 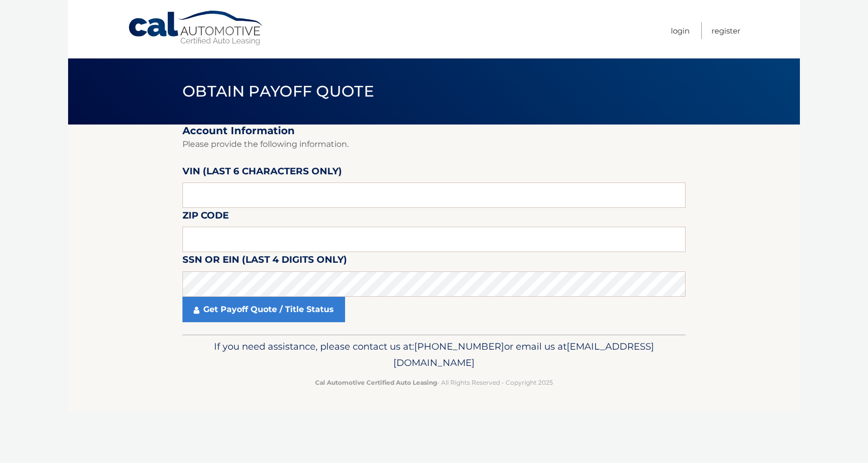 What do you see at coordinates (278, 91) in the screenshot?
I see `span: Obtain Payoff Quote` at bounding box center [278, 91].